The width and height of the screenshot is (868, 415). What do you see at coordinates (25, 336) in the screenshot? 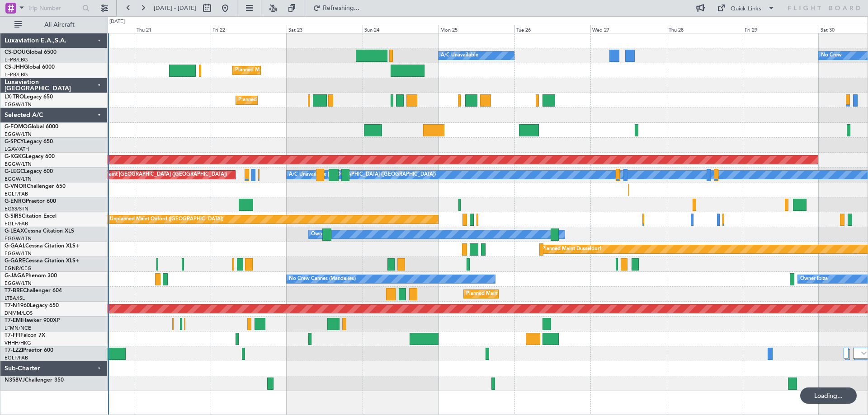
I see `a: T7-FFIFalcon 7X` at bounding box center [25, 336].